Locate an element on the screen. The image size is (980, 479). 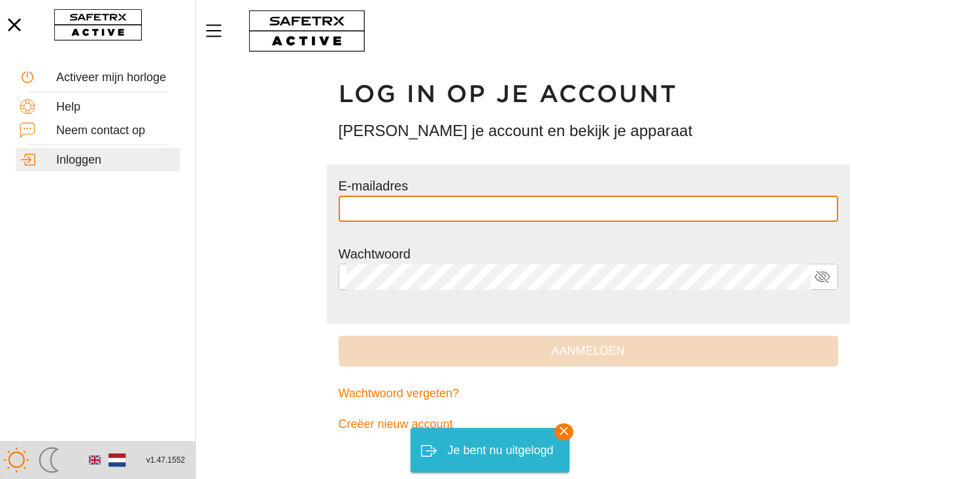
h1: Log in op je account is located at coordinates (588, 94).